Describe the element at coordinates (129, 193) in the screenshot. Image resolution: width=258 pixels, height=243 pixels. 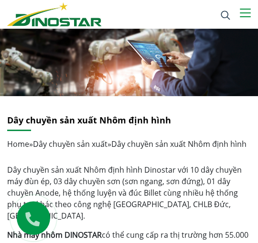
I see `p: Dây chuyền sản xuất Nhôm định hình Dinostar với 10 dây chuyền máy đùn ép, 03 dây chuyền sơn (sơn ...` at that location.